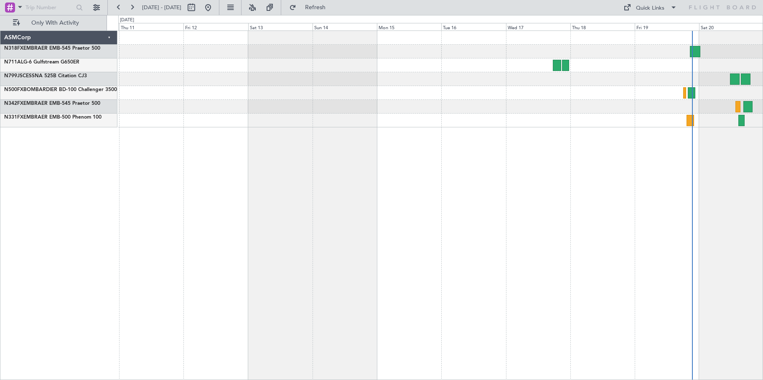 This screenshot has width=763, height=380. I want to click on button: Quick Links, so click(650, 8).